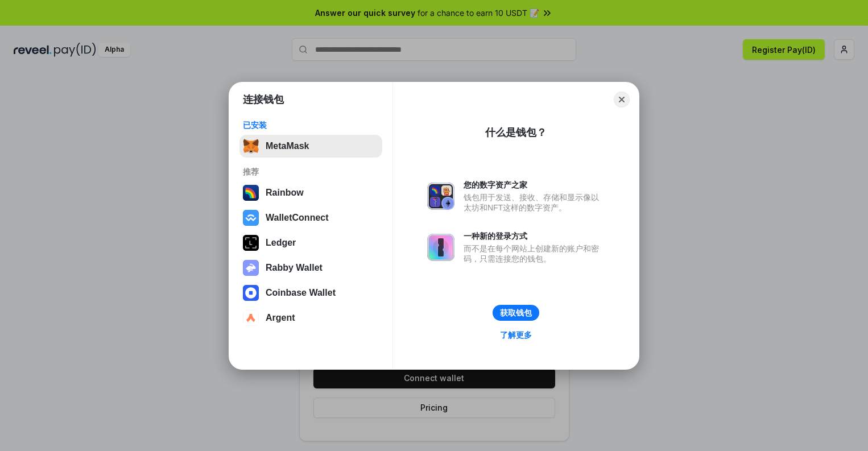 The height and width of the screenshot is (451, 868). Describe the element at coordinates (310, 243) in the screenshot. I see `button: Ledger` at that location.